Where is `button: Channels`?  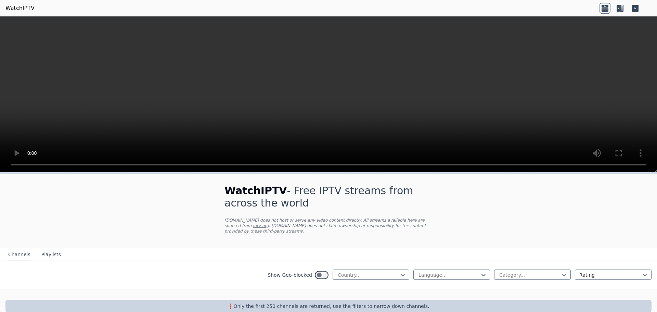
button: Channels is located at coordinates (19, 254).